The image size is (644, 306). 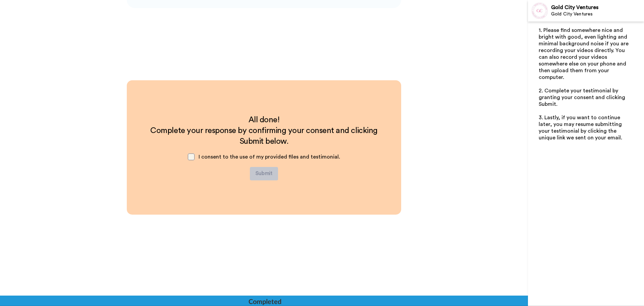 What do you see at coordinates (264, 120) in the screenshot?
I see `span: All done!` at bounding box center [264, 120].